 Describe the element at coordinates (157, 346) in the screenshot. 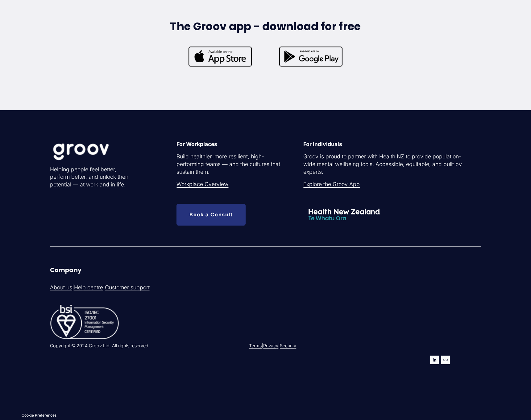

I see `p: Copyright © 2024 Groov Ltd. All rights reserved` at that location.